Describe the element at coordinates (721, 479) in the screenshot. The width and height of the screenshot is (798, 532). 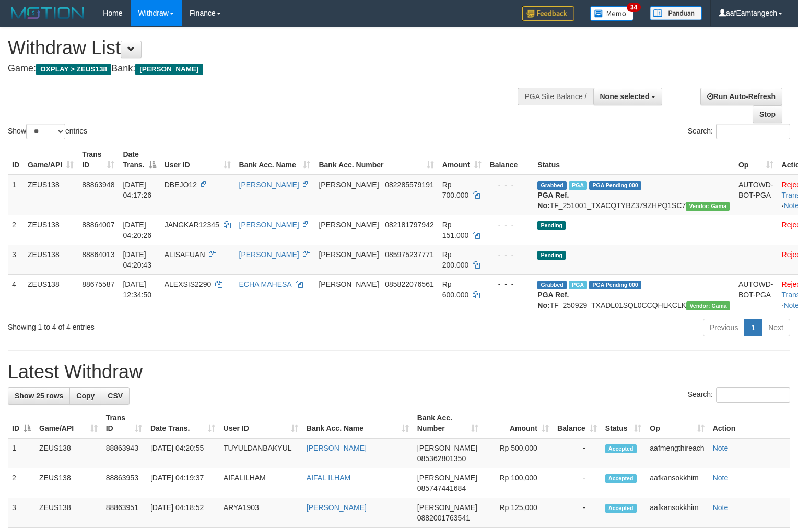
I see `a: Note` at that location.